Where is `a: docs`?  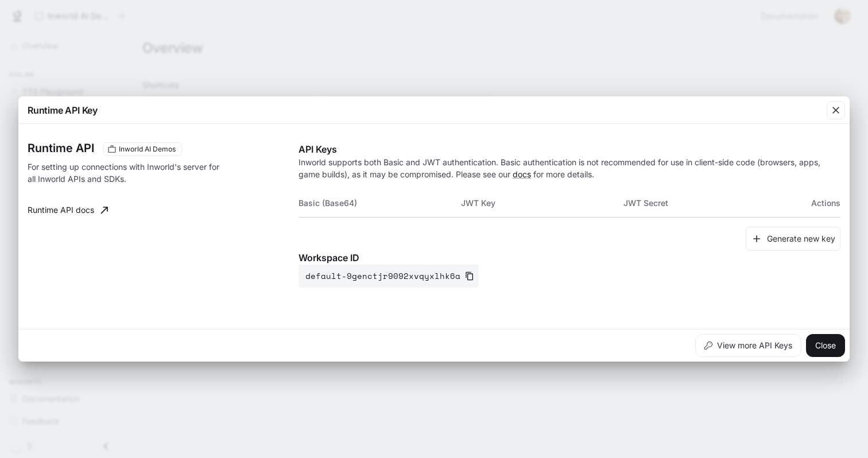 a: docs is located at coordinates (522, 174).